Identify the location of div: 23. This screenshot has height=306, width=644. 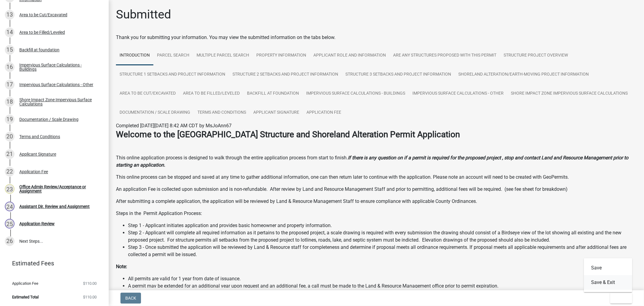
(10, 189).